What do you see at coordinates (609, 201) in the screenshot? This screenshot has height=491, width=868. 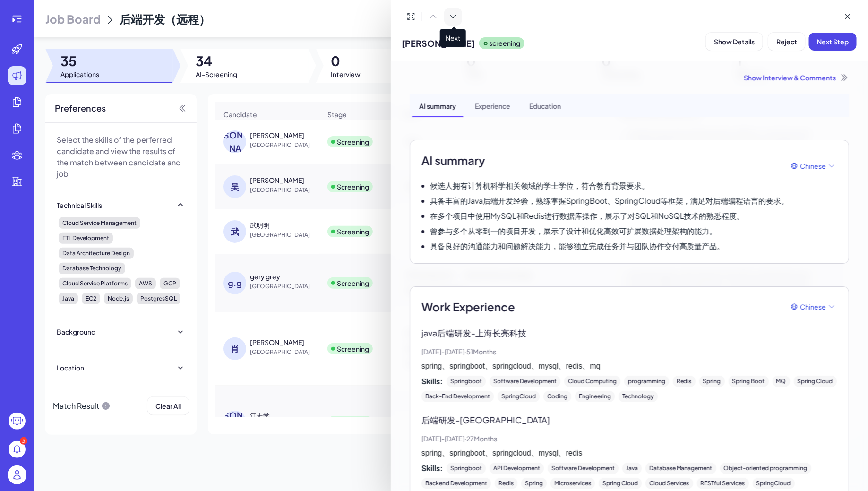 I see `p: 具备丰富的Java后端开发经验，熟练掌握SpringBoot、SpringCloud等框架，满足对后端编程语言的要求。` at bounding box center [609, 201].